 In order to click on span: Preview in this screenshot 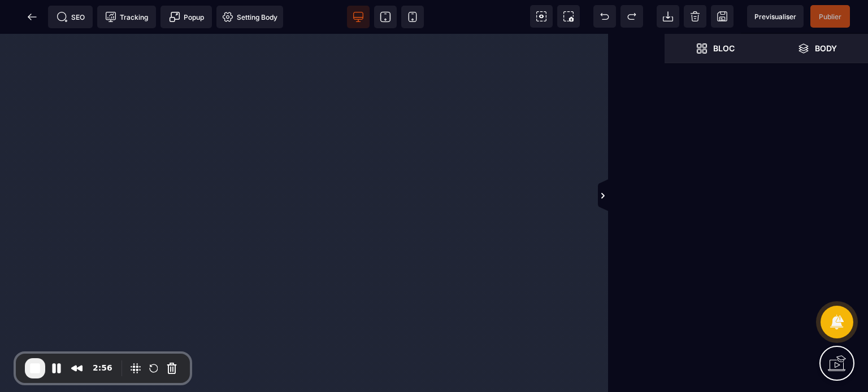, I will do `click(775, 17)`.